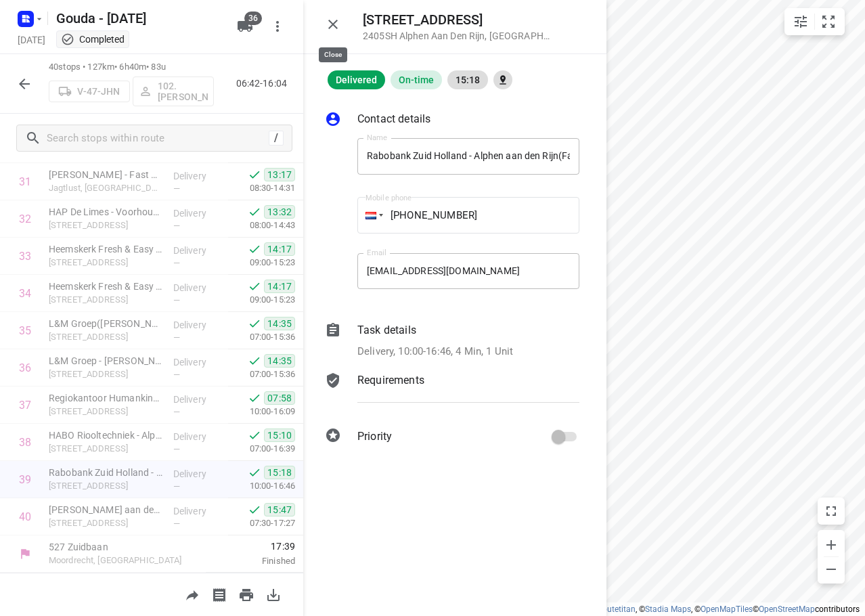  Describe the element at coordinates (250, 547) in the screenshot. I see `span: 17:39` at that location.